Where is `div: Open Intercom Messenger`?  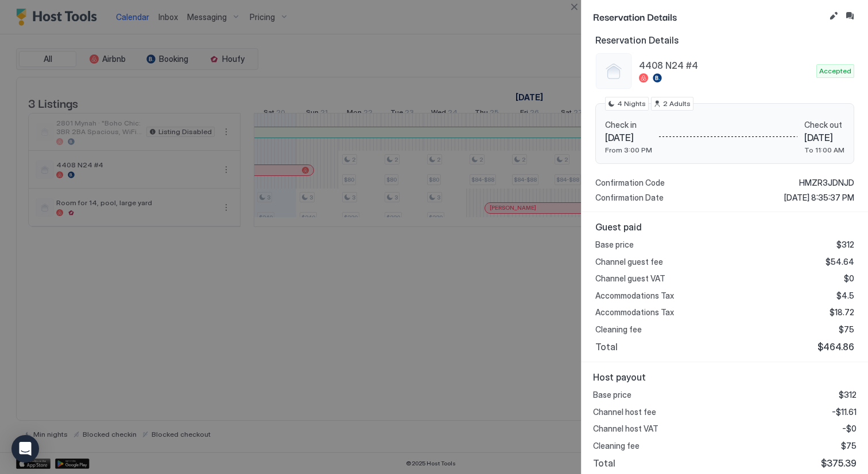
div: Open Intercom Messenger is located at coordinates (25, 449).